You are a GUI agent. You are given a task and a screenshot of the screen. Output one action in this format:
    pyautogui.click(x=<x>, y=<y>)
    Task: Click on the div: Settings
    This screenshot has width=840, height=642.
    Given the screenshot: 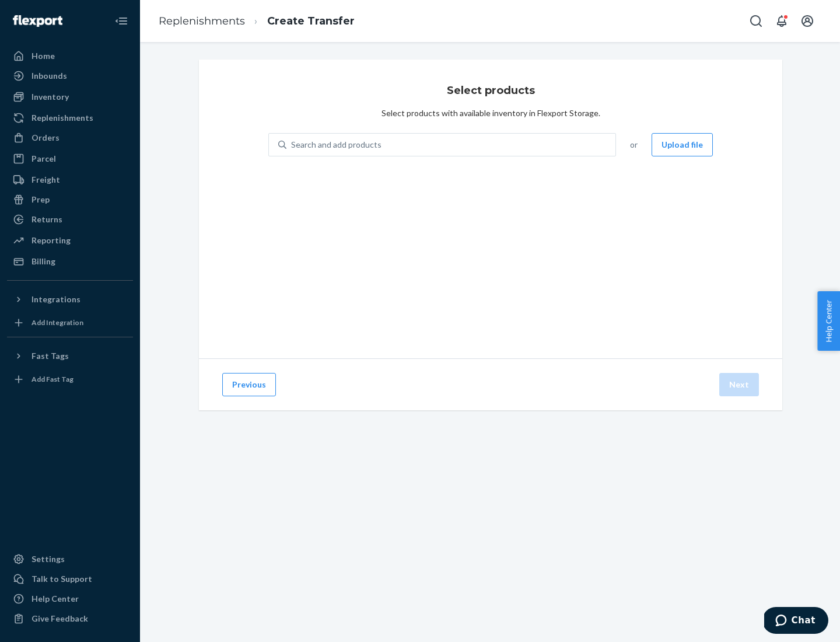 What is the action you would take?
    pyautogui.click(x=48, y=559)
    